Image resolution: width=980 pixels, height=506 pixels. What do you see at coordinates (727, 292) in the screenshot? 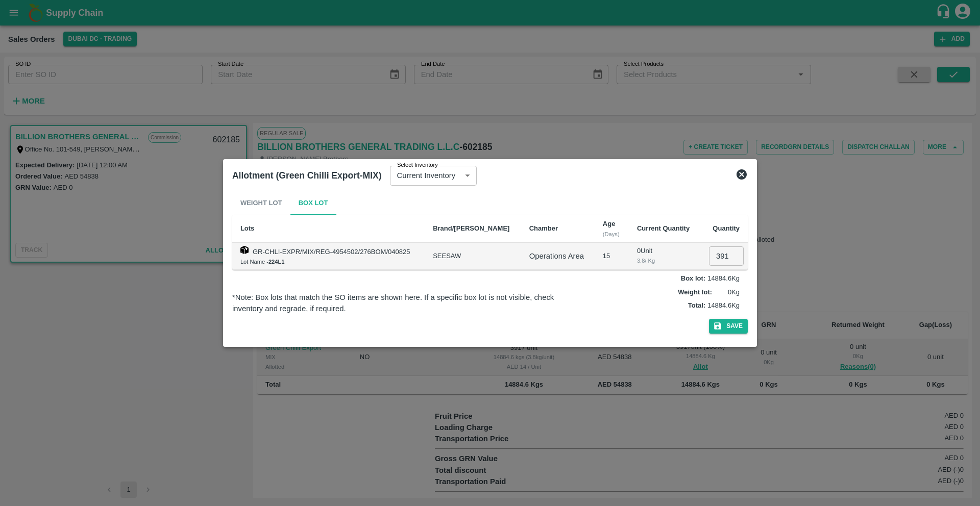
I see `p: 0 Kg` at bounding box center [727, 292].